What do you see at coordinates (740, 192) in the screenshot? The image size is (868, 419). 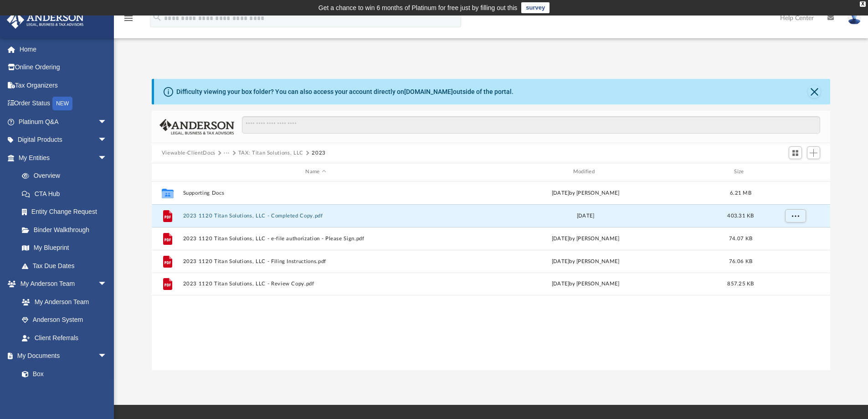 I see `span: 6.21 MB` at bounding box center [740, 192].